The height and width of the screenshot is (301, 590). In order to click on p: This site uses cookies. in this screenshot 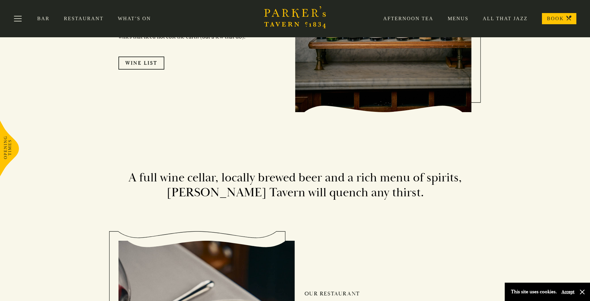, I will do `click(534, 291)`.